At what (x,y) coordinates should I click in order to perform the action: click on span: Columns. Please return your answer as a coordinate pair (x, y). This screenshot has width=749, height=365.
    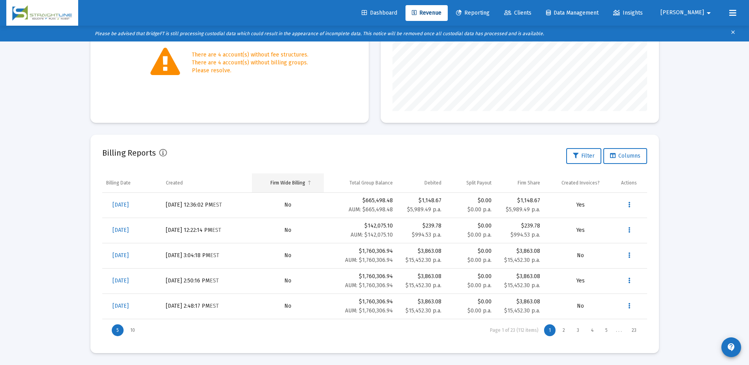
    Looking at the image, I should click on (625, 156).